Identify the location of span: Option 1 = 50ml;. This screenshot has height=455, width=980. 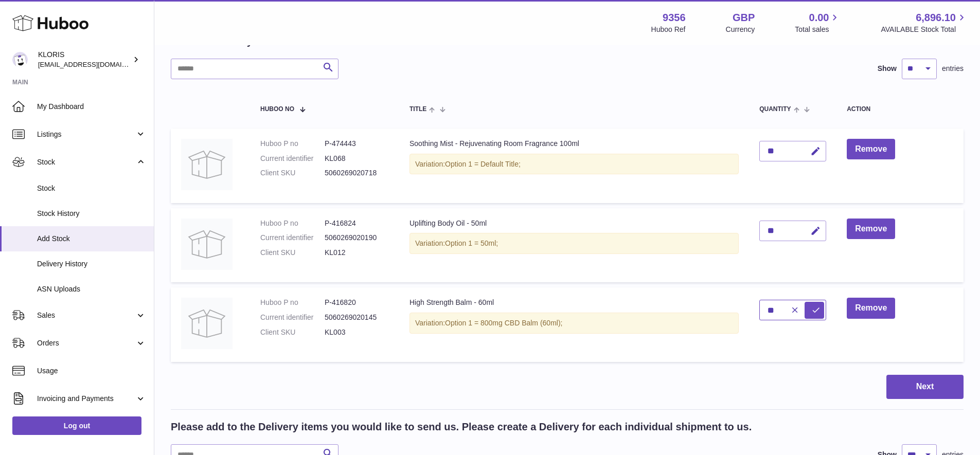
(471, 243).